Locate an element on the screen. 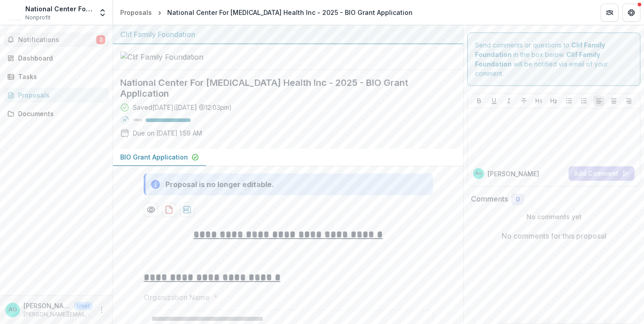  span: Notifications is located at coordinates (57, 40).